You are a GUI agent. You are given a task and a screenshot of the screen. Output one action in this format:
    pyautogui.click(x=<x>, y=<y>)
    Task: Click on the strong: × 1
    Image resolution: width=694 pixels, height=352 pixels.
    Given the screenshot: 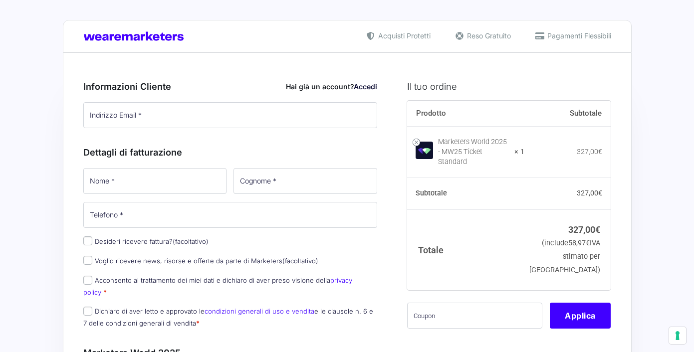 What is the action you would take?
    pyautogui.click(x=519, y=152)
    